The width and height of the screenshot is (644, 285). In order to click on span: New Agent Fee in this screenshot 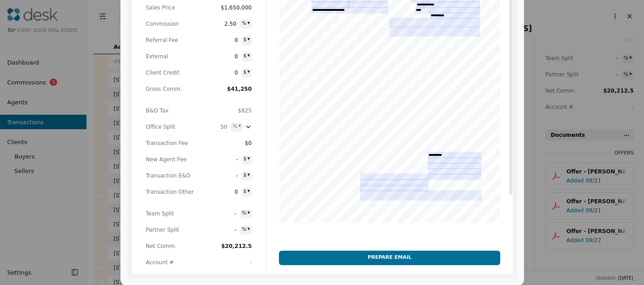, I will do `click(171, 159)`.